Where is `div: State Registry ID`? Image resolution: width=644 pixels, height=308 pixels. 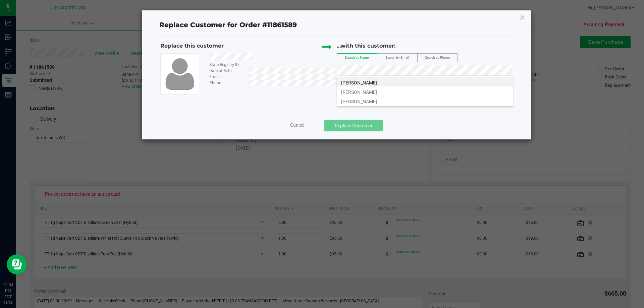
div: State Registry ID is located at coordinates (226, 65).